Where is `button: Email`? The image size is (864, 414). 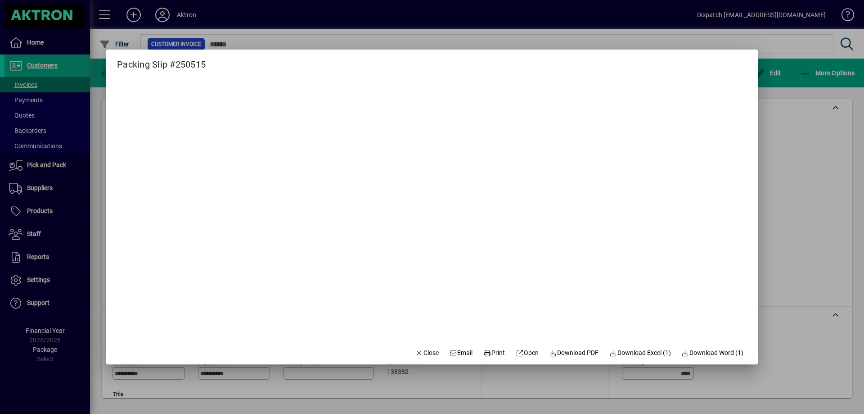 button: Email is located at coordinates (461, 352).